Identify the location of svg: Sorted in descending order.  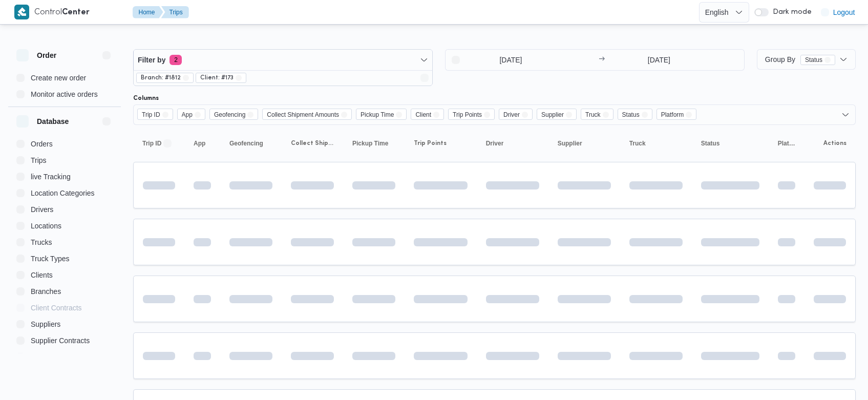
(168, 144).